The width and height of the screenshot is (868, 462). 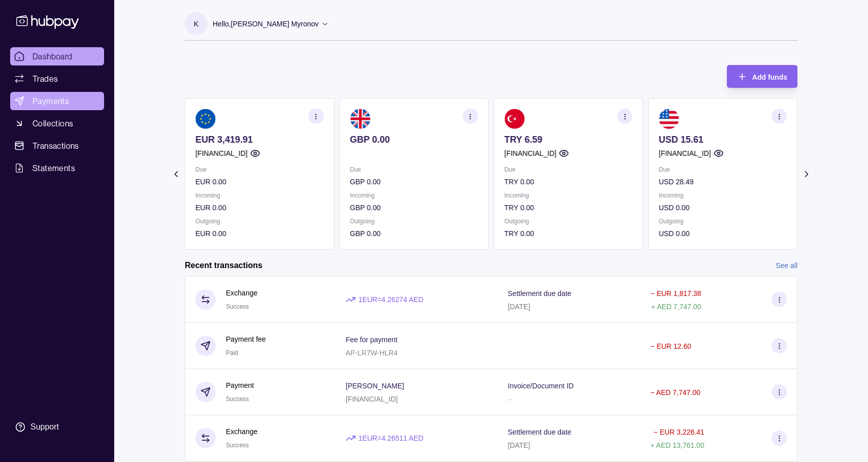 What do you see at coordinates (232, 353) in the screenshot?
I see `span: Paid` at bounding box center [232, 353].